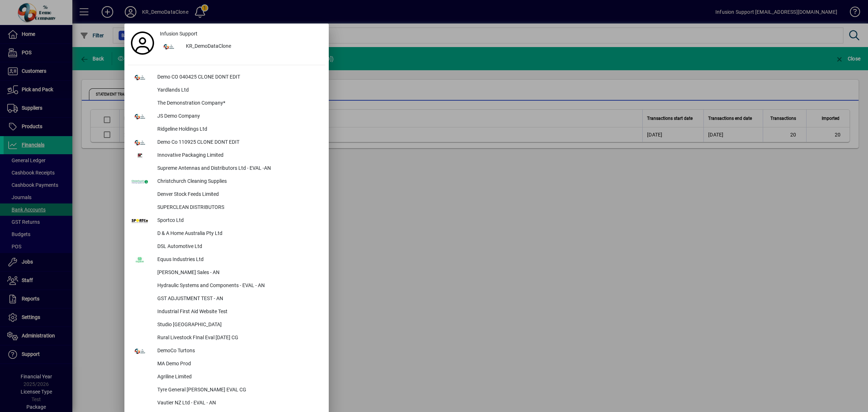 The height and width of the screenshot is (412, 868). Describe the element at coordinates (239, 260) in the screenshot. I see `div: Equus Industries Ltd` at that location.